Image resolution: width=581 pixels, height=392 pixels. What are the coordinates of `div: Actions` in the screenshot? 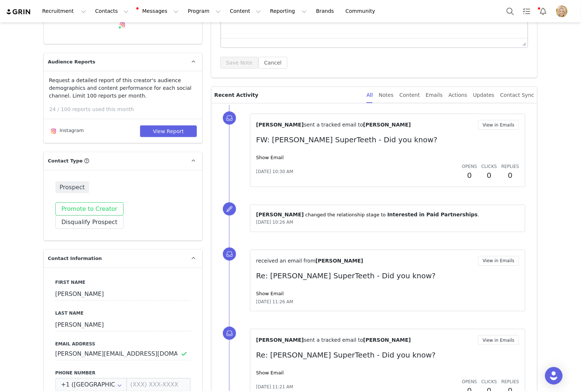 It's located at (458, 95).